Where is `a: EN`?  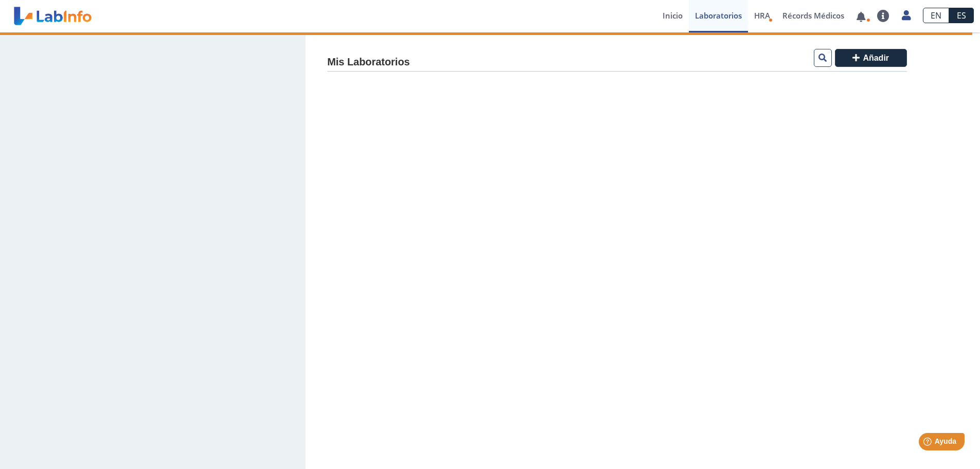
a: EN is located at coordinates (936, 15).